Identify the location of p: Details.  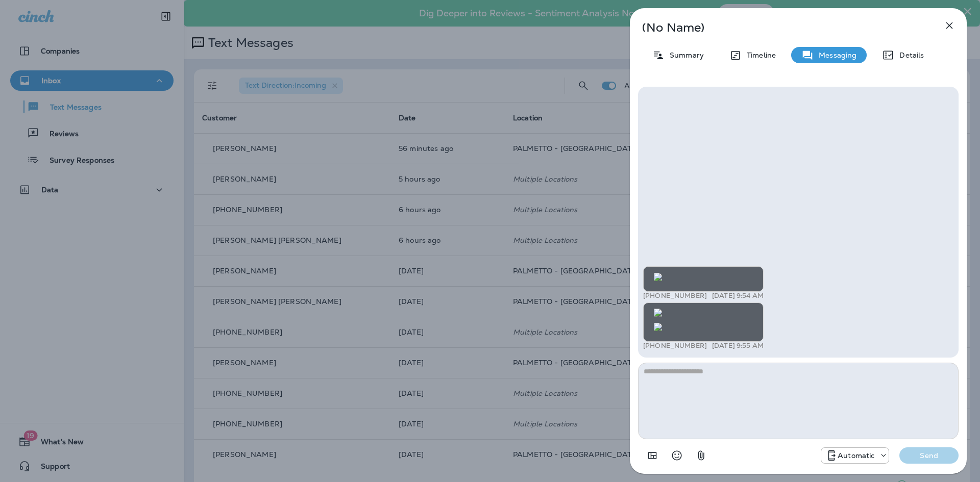
(909, 55).